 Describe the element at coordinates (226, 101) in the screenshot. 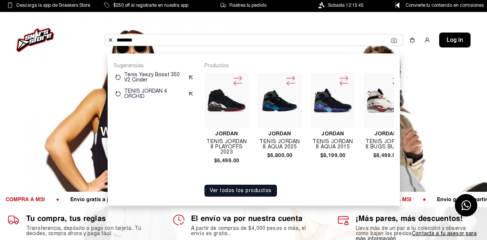

I see `img: TENIS JORDAN 8 PLAYOFFS 2023` at that location.